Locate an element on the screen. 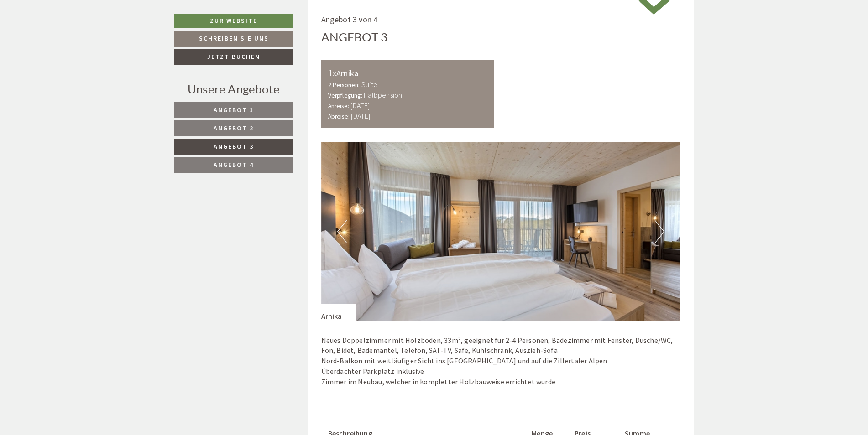 This screenshot has width=868, height=435. div: Angebot 3 is located at coordinates (354, 37).